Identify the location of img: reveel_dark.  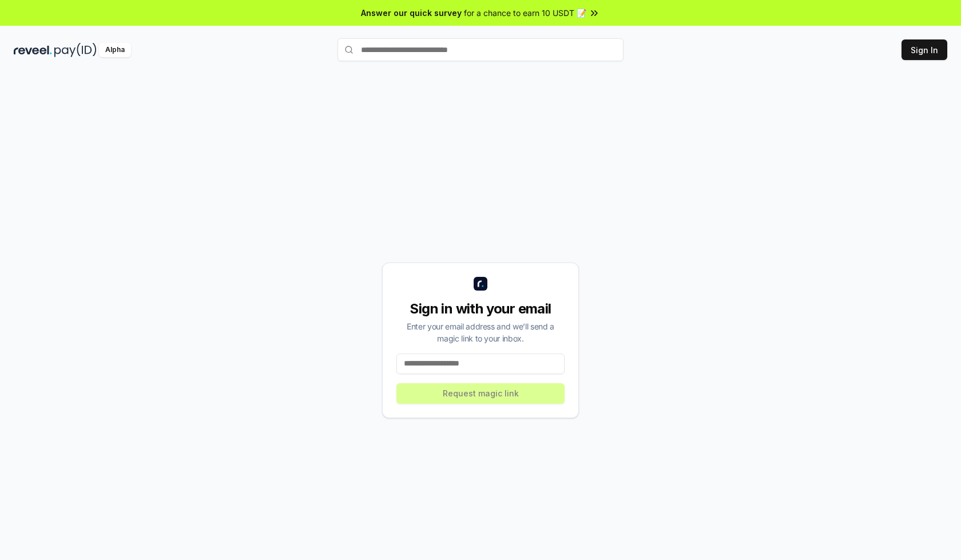
(32, 50).